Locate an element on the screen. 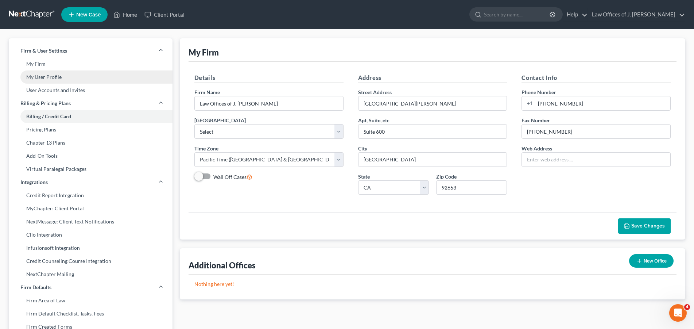 This screenshot has width=694, height=329. span: Save Changes is located at coordinates (648, 225).